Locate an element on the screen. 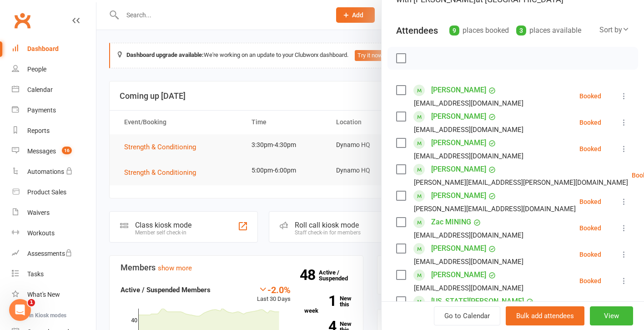  a: Reports is located at coordinates (54, 131).